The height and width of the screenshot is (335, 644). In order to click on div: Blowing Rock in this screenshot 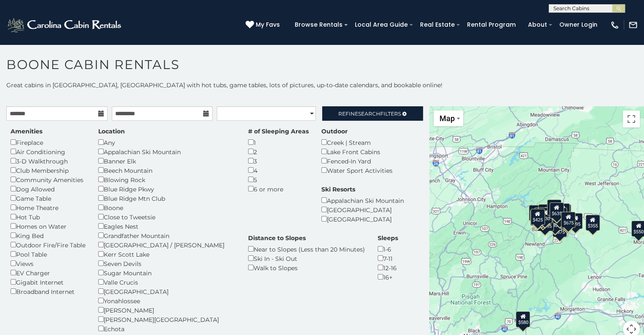, I will do `click(167, 180)`.